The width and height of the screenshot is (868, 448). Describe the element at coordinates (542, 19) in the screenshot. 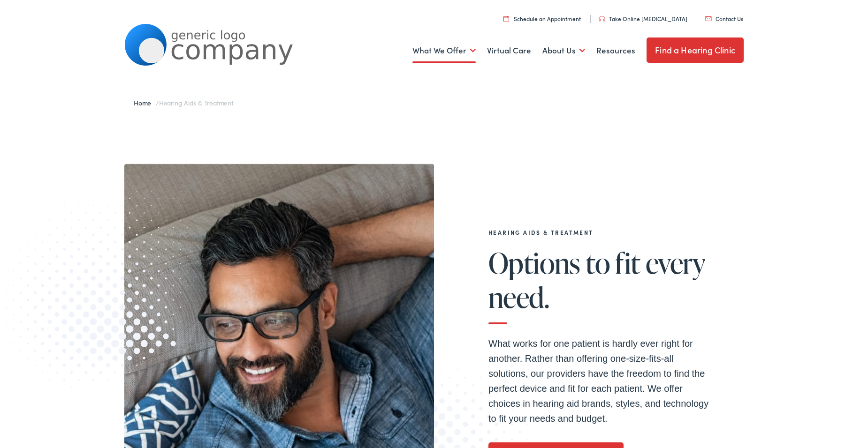

I see `a: Schedule an Appointment` at that location.